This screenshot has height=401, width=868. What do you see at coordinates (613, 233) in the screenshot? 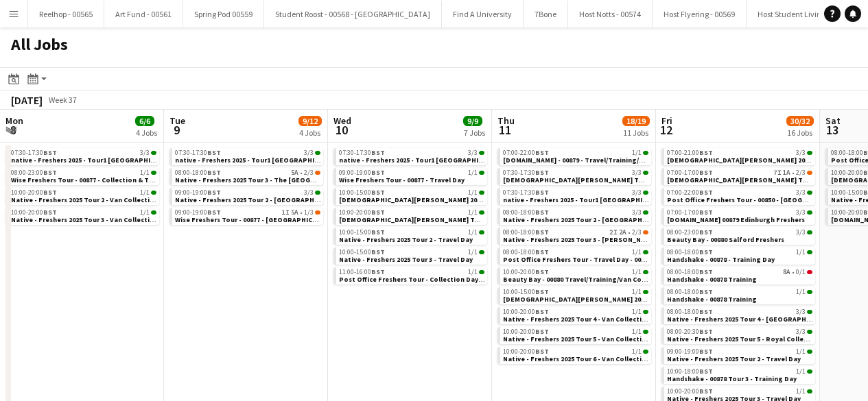
I see `span: 2I` at bounding box center [613, 233].